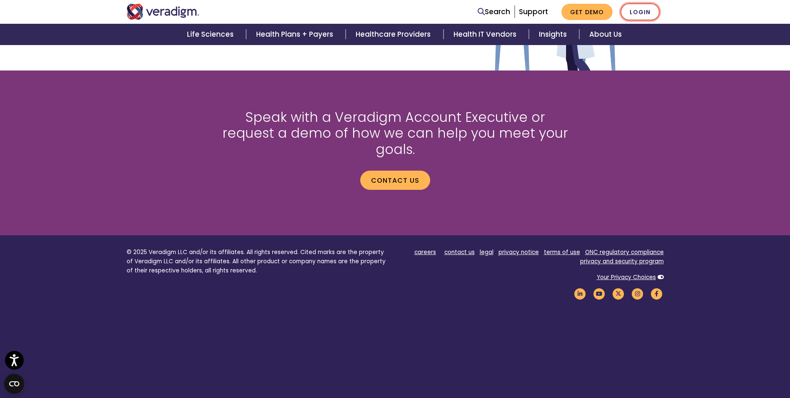 The image size is (790, 398). Describe the element at coordinates (460, 252) in the screenshot. I see `a: contact us` at that location.